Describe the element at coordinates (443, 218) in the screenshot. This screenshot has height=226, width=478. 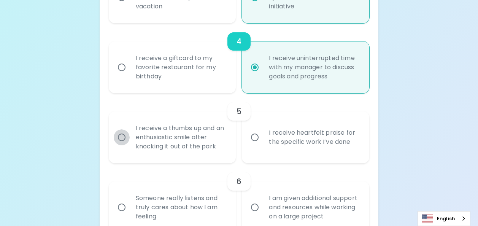
I see `div: Language` at that location.